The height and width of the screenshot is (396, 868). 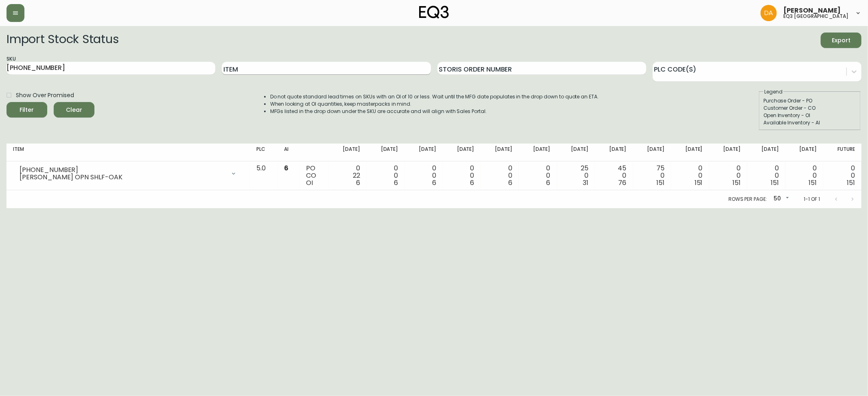 I want to click on div: Filter, so click(x=27, y=110).